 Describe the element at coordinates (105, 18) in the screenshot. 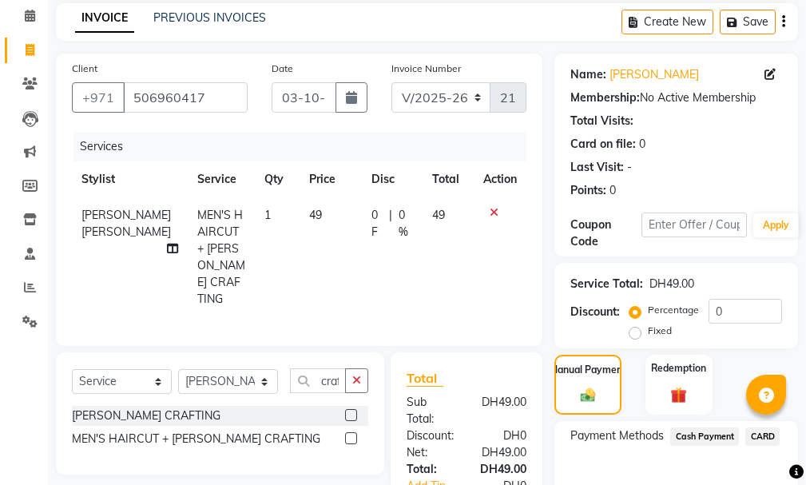

I see `a: INVOICE` at that location.